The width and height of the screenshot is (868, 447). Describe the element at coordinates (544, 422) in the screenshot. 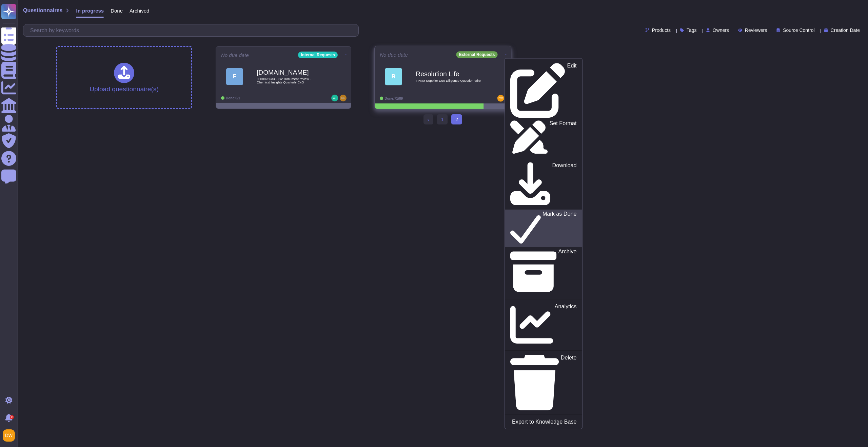

I see `p: Export to Knowledge Base` at that location.